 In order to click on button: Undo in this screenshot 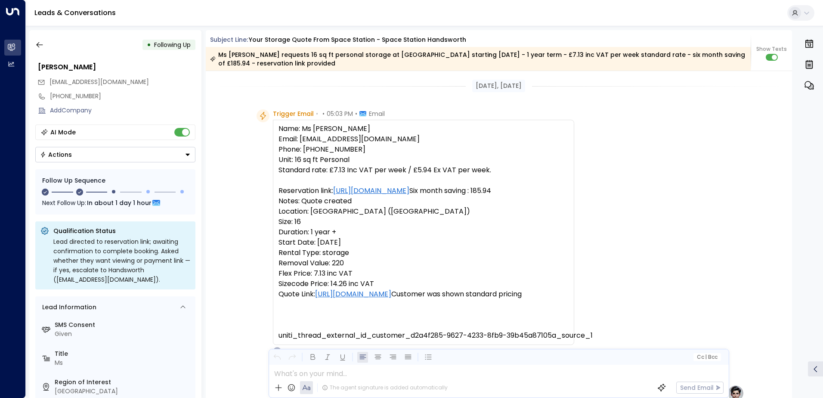, I will do `click(277, 357)`.